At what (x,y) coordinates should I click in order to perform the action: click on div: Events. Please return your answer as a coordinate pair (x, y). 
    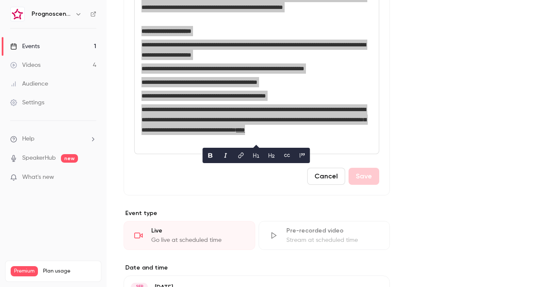
    Looking at the image, I should click on (25, 46).